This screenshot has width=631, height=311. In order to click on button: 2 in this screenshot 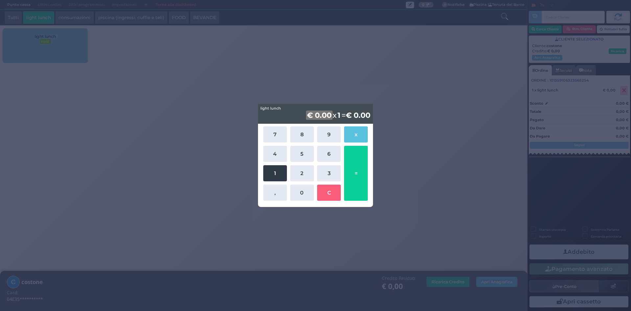, I will do `click(302, 173)`.